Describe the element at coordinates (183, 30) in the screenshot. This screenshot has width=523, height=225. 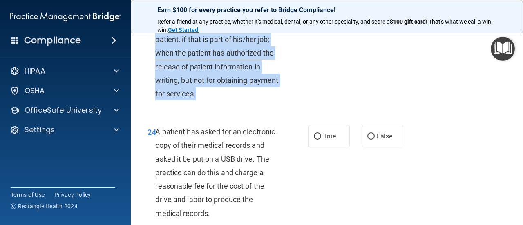
I see `a: Get Started` at that location.